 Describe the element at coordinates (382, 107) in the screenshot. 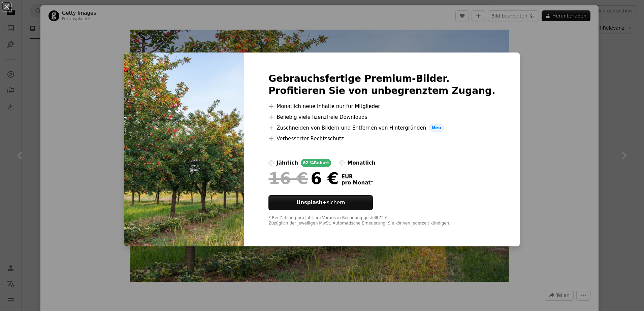

I see `li: Monatlich neue Inhalte nur für Mitglieder` at that location.